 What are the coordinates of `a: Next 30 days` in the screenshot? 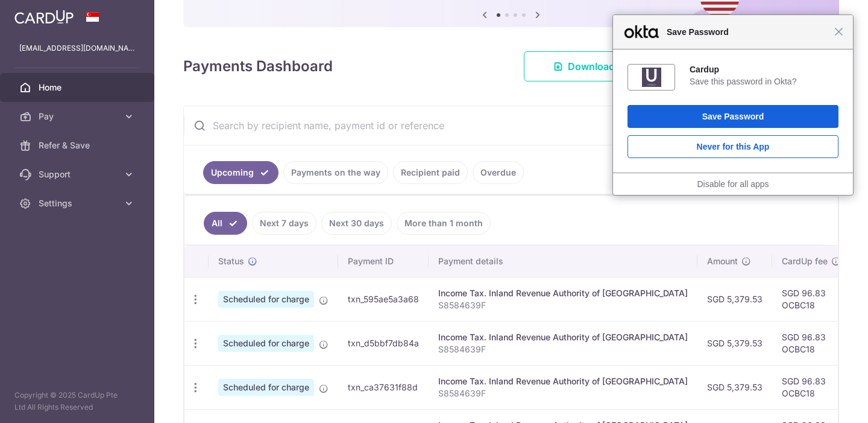 It's located at (356, 223).